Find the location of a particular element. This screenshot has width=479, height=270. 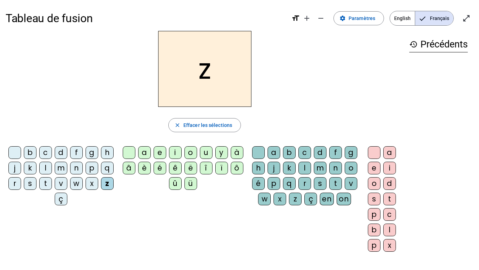

div: ï is located at coordinates (222, 168).